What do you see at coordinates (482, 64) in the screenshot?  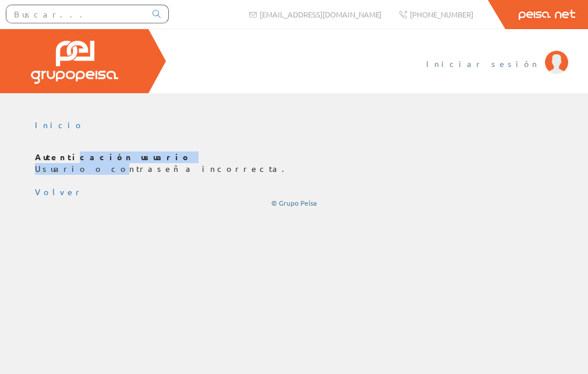 I see `span: Iniciar sesión` at bounding box center [482, 64].